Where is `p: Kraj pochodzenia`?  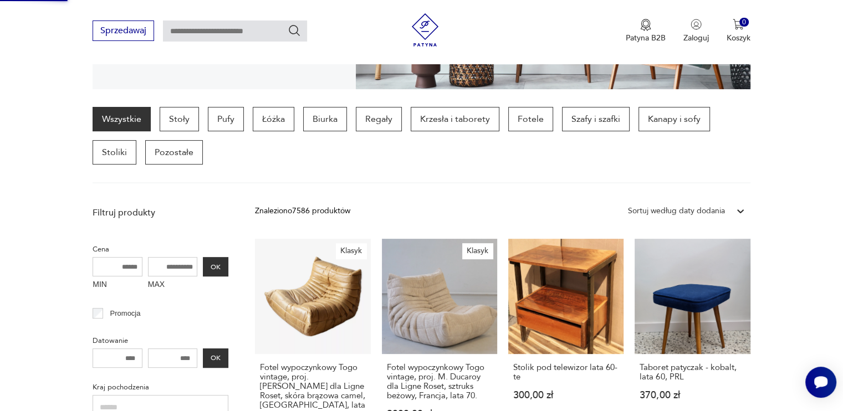
p: Kraj pochodzenia is located at coordinates (160, 388).